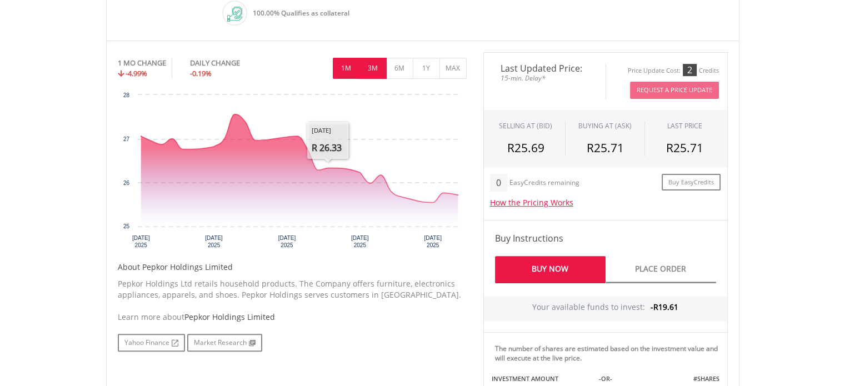 This screenshot has height=386, width=845. What do you see at coordinates (400, 68) in the screenshot?
I see `button: 6M` at bounding box center [400, 68].